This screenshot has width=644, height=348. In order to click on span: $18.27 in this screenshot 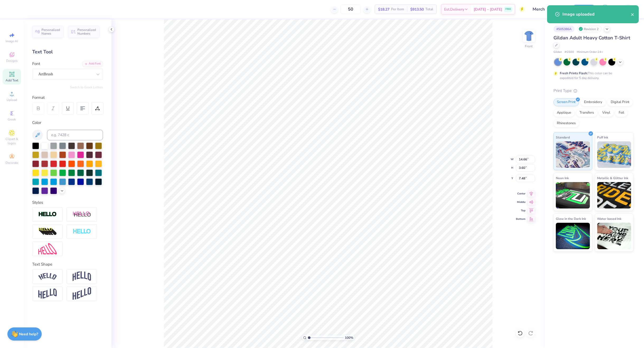, I will do `click(384, 9)`.